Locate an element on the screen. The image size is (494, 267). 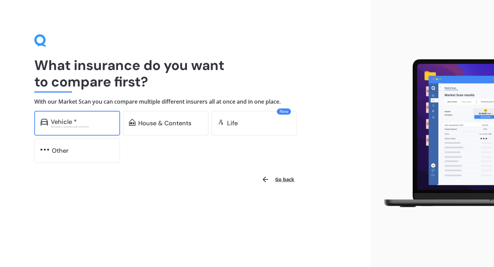
div: Vehicle * is located at coordinates (64, 122).